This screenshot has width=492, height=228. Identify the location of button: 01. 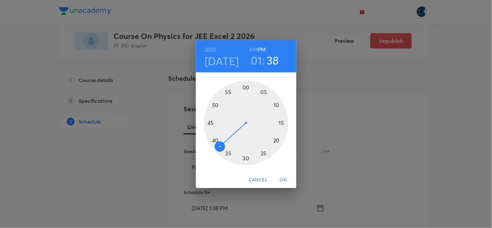
(256, 60).